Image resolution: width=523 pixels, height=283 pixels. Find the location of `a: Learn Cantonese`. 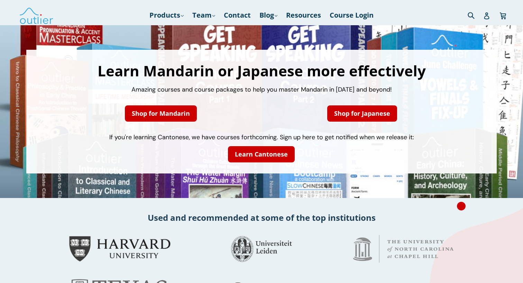

a: Learn Cantonese is located at coordinates (261, 154).